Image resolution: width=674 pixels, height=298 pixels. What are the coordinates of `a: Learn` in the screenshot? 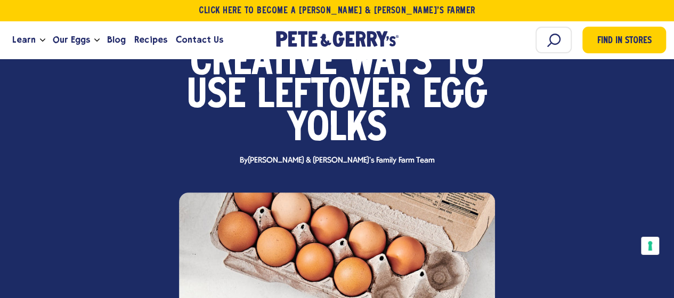 It's located at (24, 40).